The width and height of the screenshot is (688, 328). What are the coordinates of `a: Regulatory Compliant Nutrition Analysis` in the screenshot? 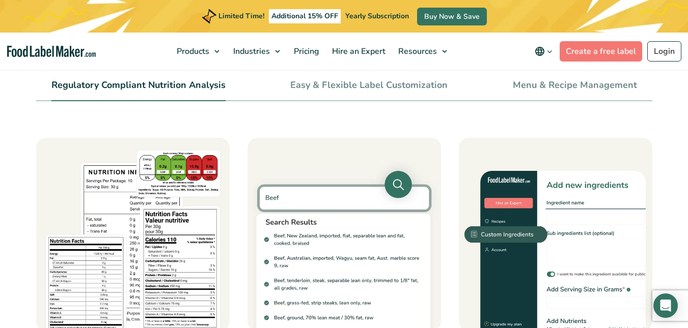 It's located at (138, 86).